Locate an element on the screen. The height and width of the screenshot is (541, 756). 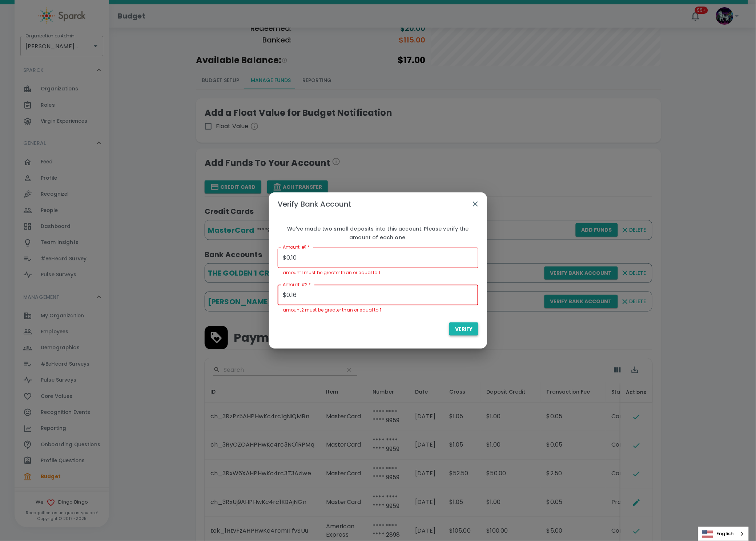
a: English is located at coordinates (723, 534).